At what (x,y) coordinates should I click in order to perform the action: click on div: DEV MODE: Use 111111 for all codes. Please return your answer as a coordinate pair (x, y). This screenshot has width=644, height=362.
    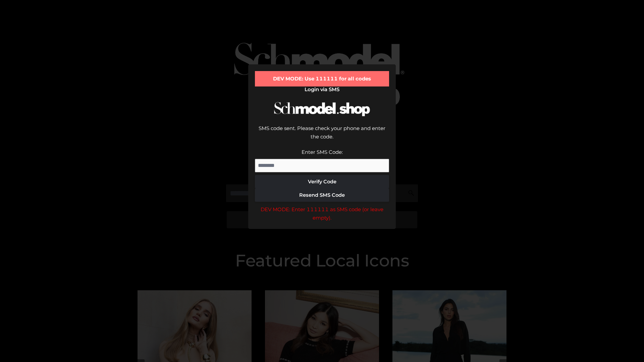
    Looking at the image, I should click on (322, 79).